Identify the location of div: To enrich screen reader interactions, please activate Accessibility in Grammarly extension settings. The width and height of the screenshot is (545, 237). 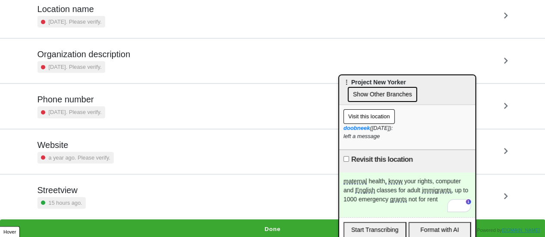
(407, 195).